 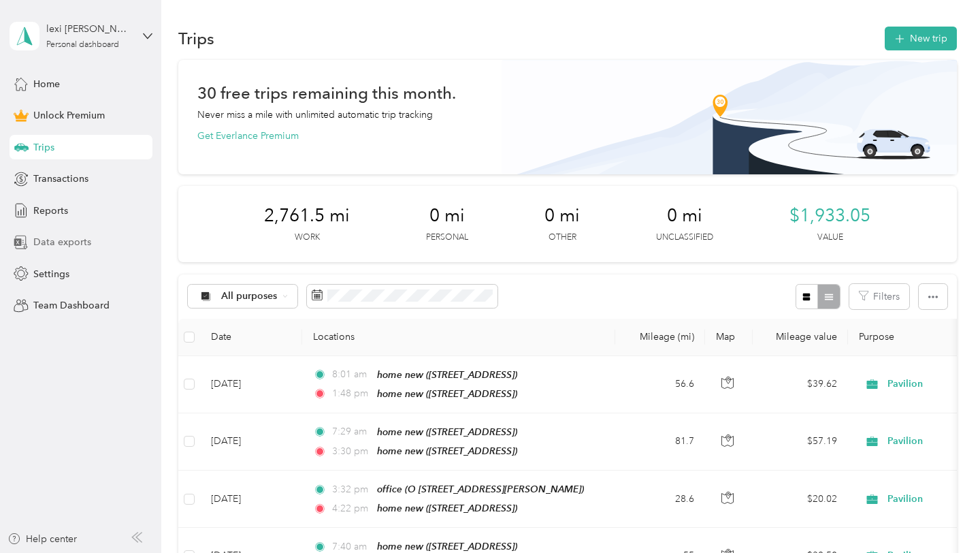 What do you see at coordinates (72, 305) in the screenshot?
I see `span: Team Dashboard` at bounding box center [72, 305].